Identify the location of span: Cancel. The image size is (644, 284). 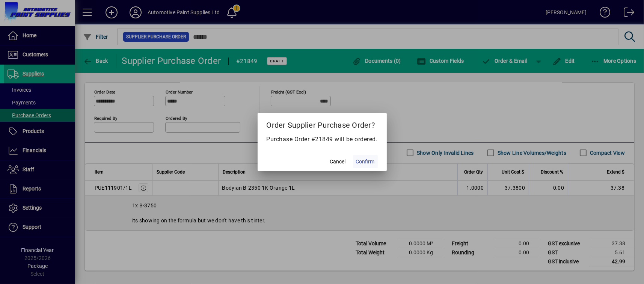
(338, 161).